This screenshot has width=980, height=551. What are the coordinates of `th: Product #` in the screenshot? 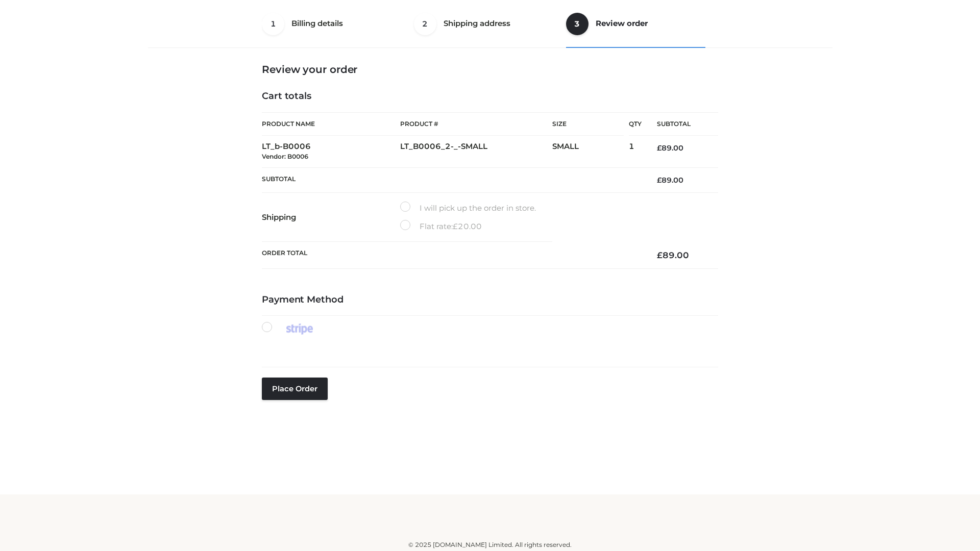 It's located at (476, 124).